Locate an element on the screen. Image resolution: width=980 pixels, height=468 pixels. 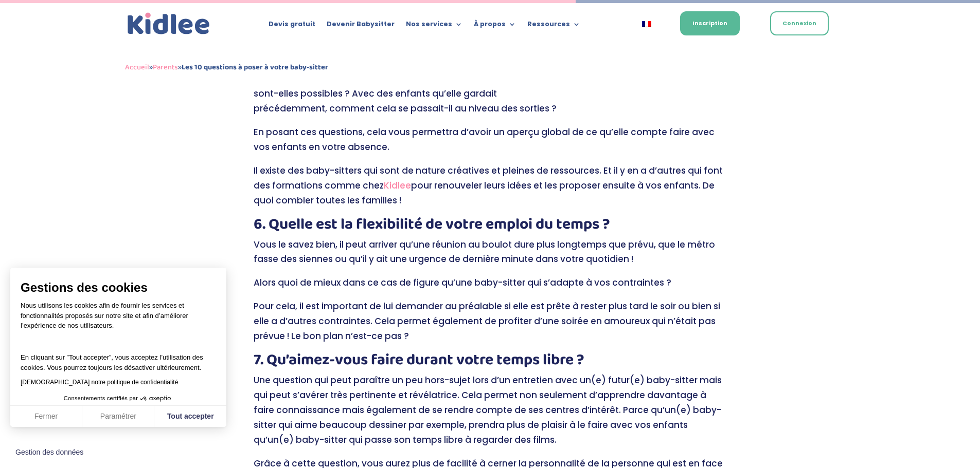
p: Quel type de jeu pratiquerait-elle avec vos enfants ? Des sorties sont-elles possibles ? Avec des... is located at coordinates (490, 98).